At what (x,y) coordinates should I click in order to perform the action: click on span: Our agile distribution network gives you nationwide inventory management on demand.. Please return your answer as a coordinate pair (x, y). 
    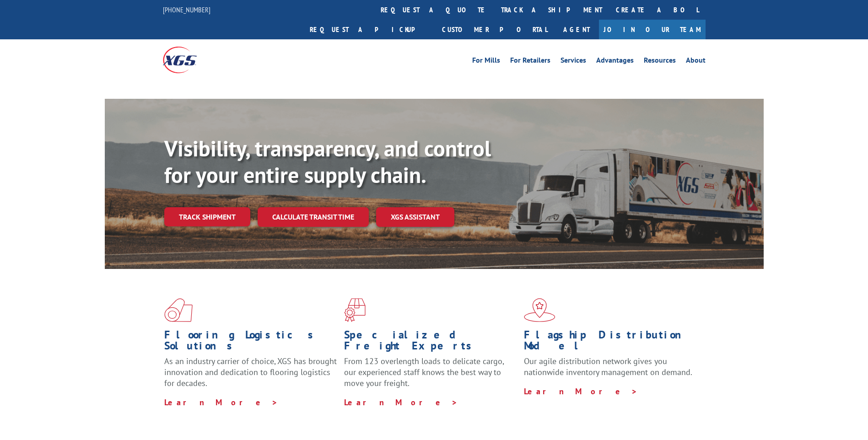
    Looking at the image, I should click on (608, 366).